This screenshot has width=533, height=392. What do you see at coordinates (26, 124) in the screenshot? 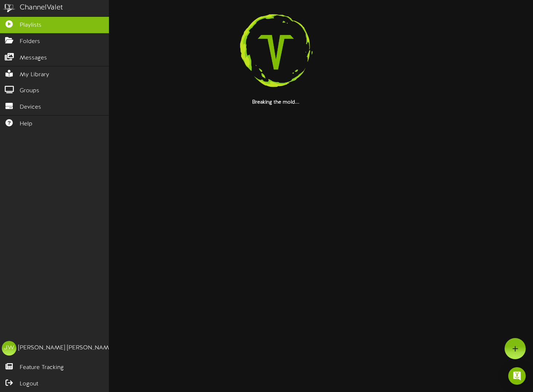
I see `span: Help` at bounding box center [26, 124].